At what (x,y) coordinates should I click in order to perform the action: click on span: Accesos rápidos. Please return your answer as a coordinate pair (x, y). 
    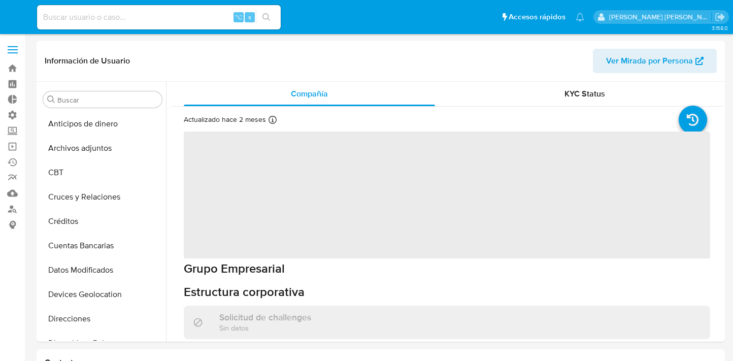
    Looking at the image, I should click on (537, 17).